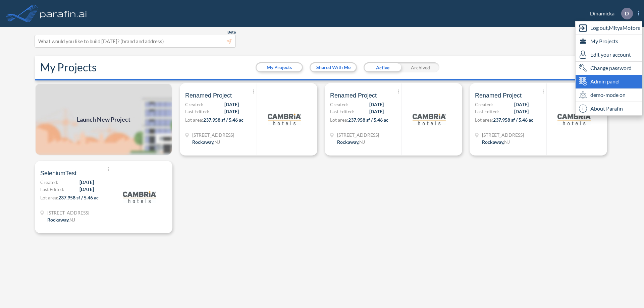  Describe the element at coordinates (382, 67) in the screenshot. I see `div: Active` at that location.